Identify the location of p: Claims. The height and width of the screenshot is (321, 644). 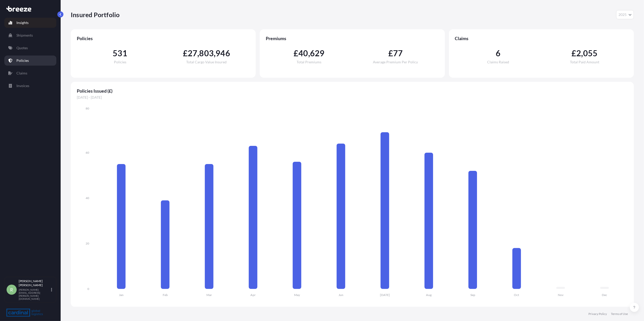
(22, 73).